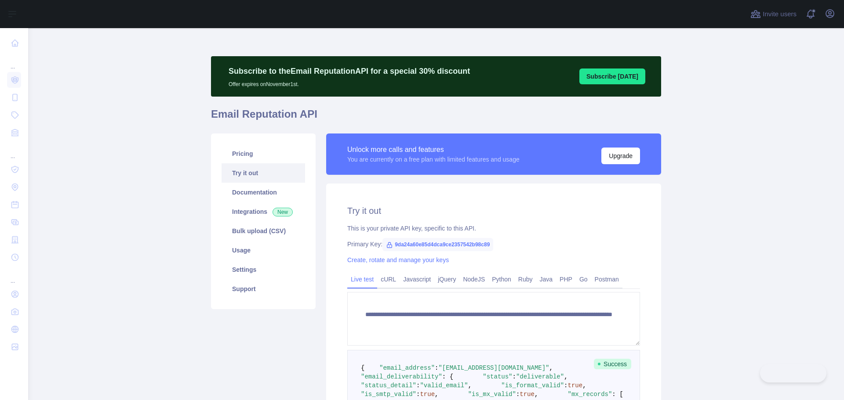 Image resolution: width=844 pixels, height=400 pixels. What do you see at coordinates (621, 156) in the screenshot?
I see `button: Upgrade` at bounding box center [621, 156].